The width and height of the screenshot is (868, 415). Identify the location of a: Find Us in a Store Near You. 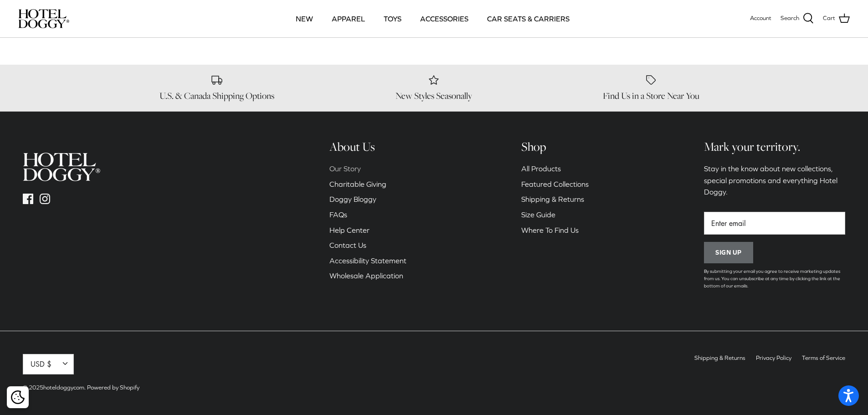
(651, 88).